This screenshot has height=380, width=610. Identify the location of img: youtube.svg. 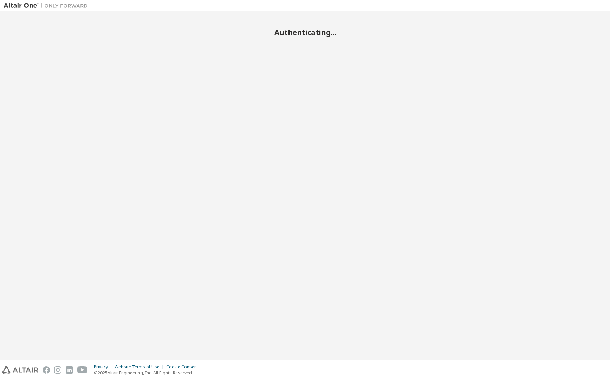
(82, 370).